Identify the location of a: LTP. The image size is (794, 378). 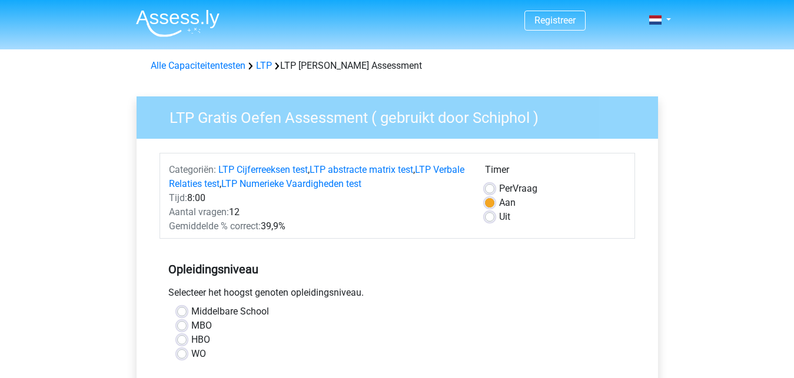
(264, 65).